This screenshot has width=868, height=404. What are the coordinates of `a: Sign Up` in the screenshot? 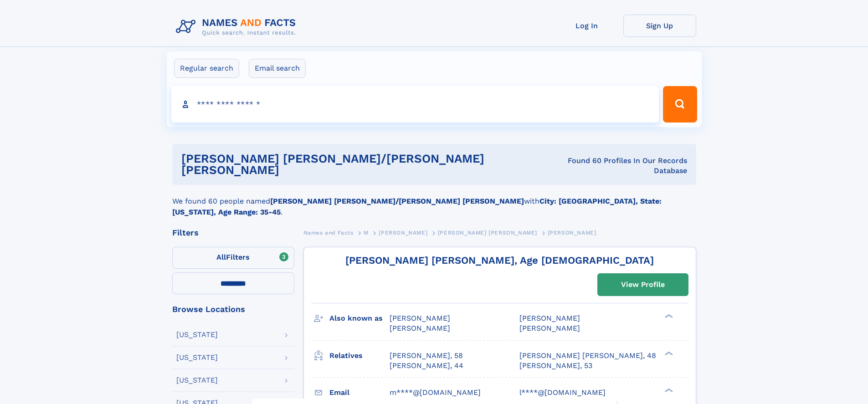 It's located at (660, 25).